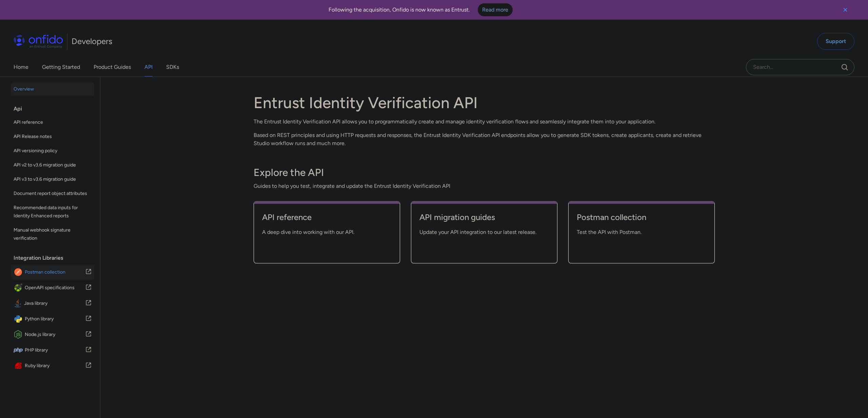 The width and height of the screenshot is (868, 418). Describe the element at coordinates (19, 319) in the screenshot. I see `img: IconPython library` at that location.